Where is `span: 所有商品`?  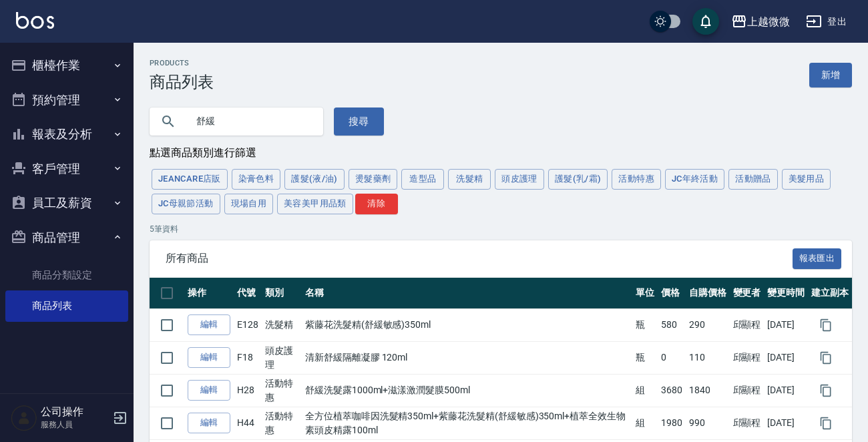 span: 所有商品 is located at coordinates (479, 258).